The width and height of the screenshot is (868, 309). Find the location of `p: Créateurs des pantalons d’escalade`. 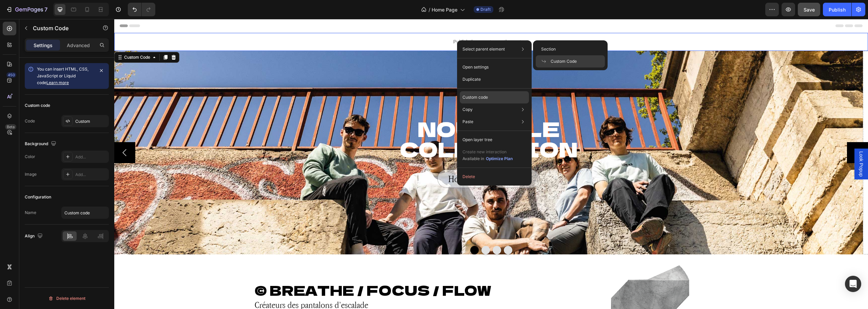

p: Créateurs des pantalons d’escalade is located at coordinates (296, 285).